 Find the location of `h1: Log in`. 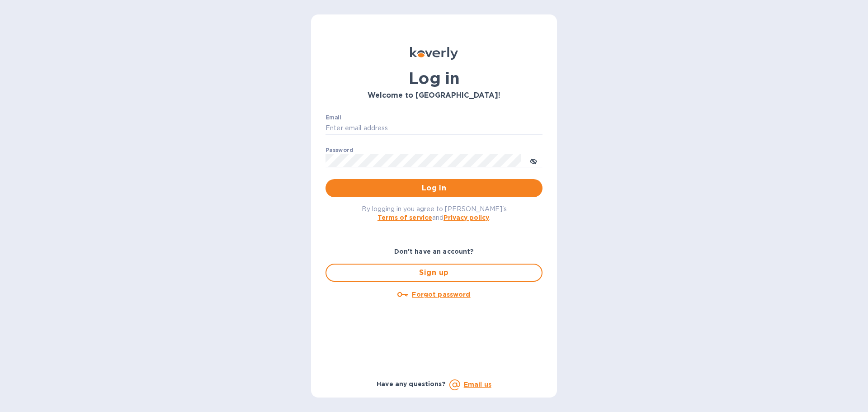

h1: Log in is located at coordinates (434, 78).